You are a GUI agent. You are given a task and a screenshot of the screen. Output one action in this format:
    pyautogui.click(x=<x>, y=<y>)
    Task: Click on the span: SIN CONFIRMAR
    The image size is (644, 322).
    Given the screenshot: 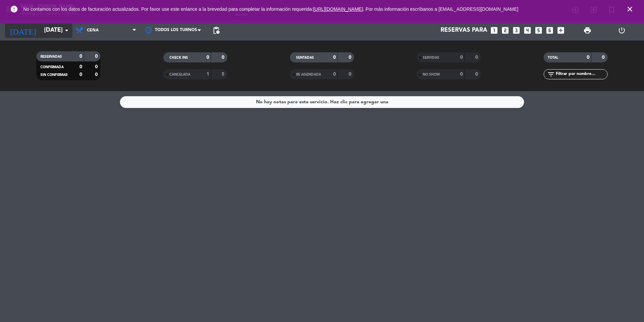 What is the action you would take?
    pyautogui.click(x=54, y=75)
    